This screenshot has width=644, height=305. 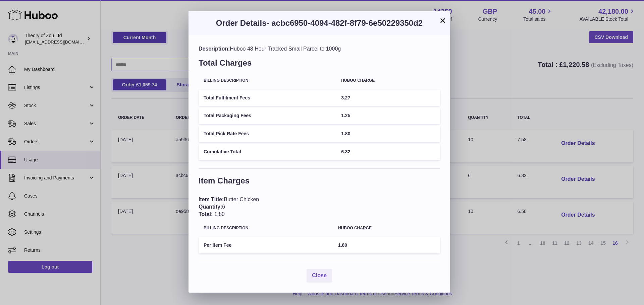 What do you see at coordinates (211, 207) in the screenshot?
I see `span: Quantity:` at bounding box center [211, 207].